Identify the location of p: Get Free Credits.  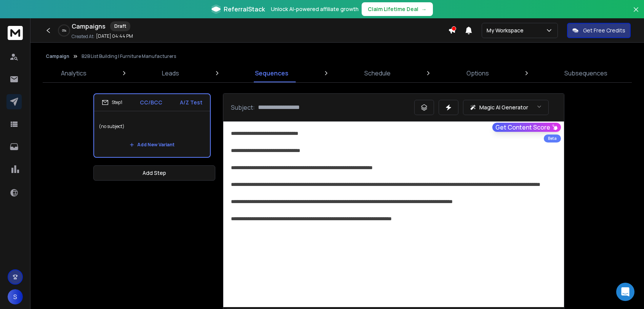
(604, 30).